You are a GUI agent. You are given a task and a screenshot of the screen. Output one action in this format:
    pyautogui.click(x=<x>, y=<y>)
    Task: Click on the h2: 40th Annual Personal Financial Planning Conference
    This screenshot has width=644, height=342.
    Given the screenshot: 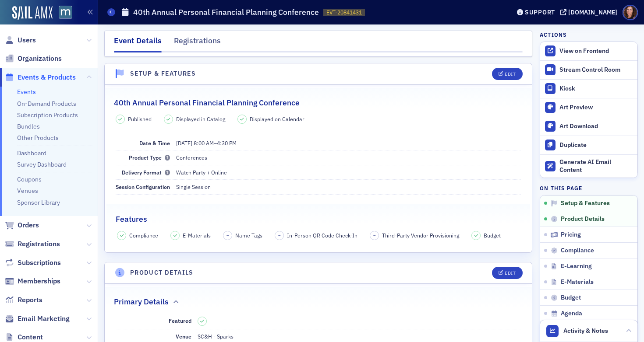 What is the action you would take?
    pyautogui.click(x=207, y=103)
    